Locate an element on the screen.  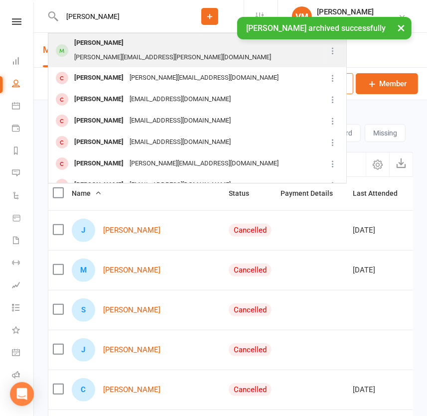
a: Product Sales is located at coordinates (23, 219).